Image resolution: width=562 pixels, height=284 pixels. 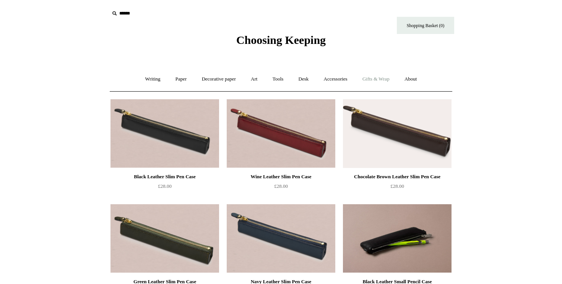 What do you see at coordinates (165, 239) in the screenshot?
I see `a: Green Leather Slim Pen Case Green Leather Slim Pen Case` at bounding box center [165, 239].